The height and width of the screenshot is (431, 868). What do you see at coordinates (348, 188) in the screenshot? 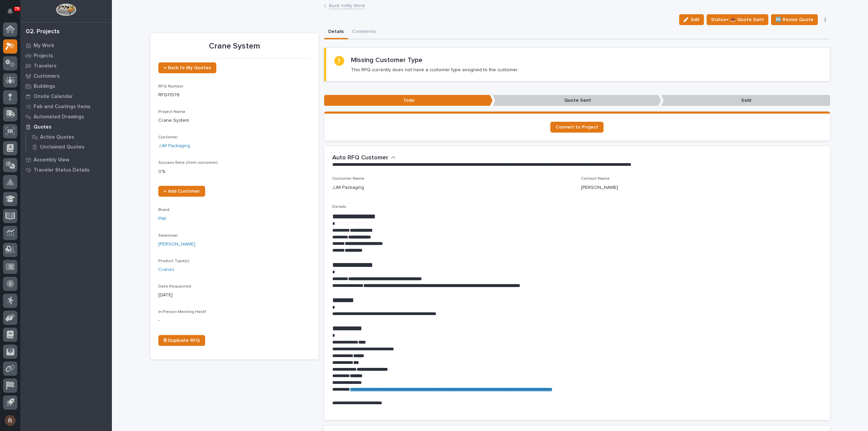
I see `p: JJM Packaging` at bounding box center [348, 188].